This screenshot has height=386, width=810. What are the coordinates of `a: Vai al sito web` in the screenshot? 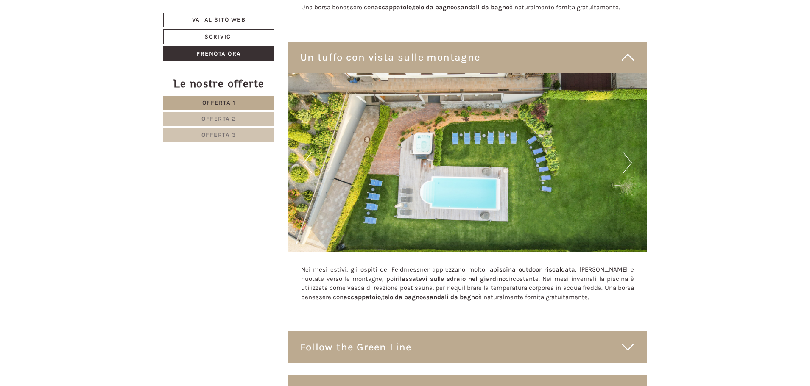 It's located at (219, 20).